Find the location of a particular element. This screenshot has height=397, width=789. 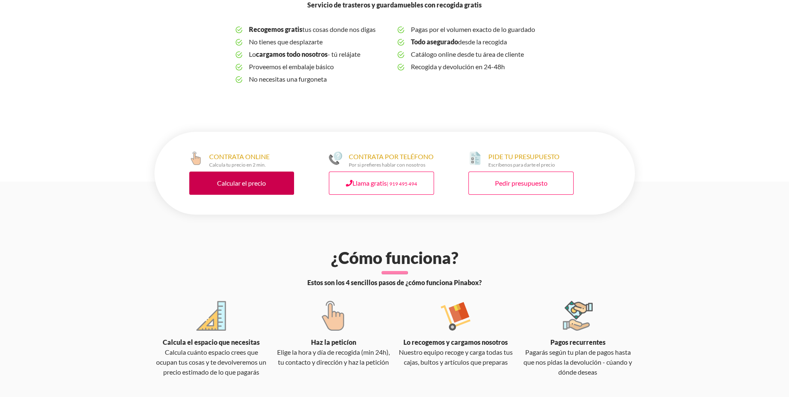

div: Widget de chat is located at coordinates (714, 344).